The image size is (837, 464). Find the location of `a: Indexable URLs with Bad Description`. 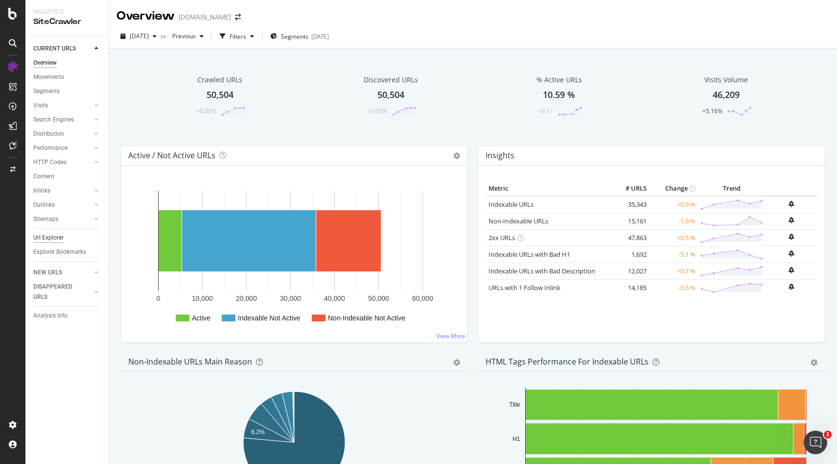

a: Indexable URLs with Bad Description is located at coordinates (542, 271).